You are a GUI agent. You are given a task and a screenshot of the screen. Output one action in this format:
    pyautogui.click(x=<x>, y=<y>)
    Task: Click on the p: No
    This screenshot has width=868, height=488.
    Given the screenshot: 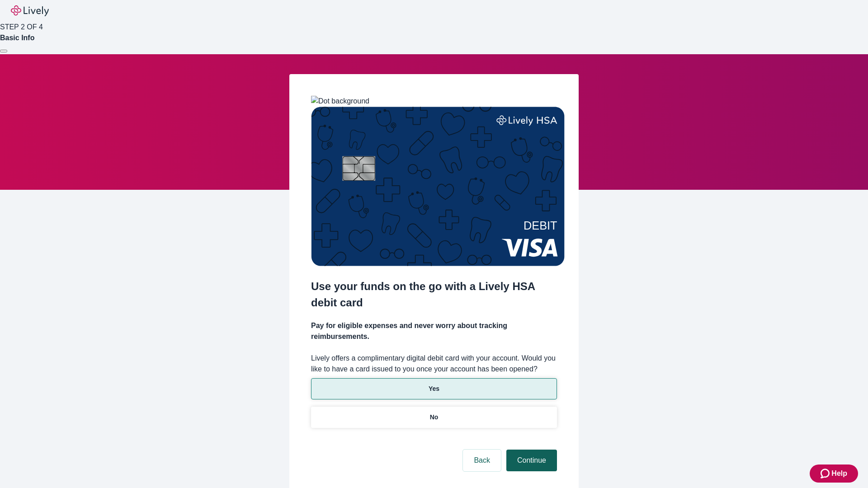 What is the action you would take?
    pyautogui.click(x=434, y=417)
    